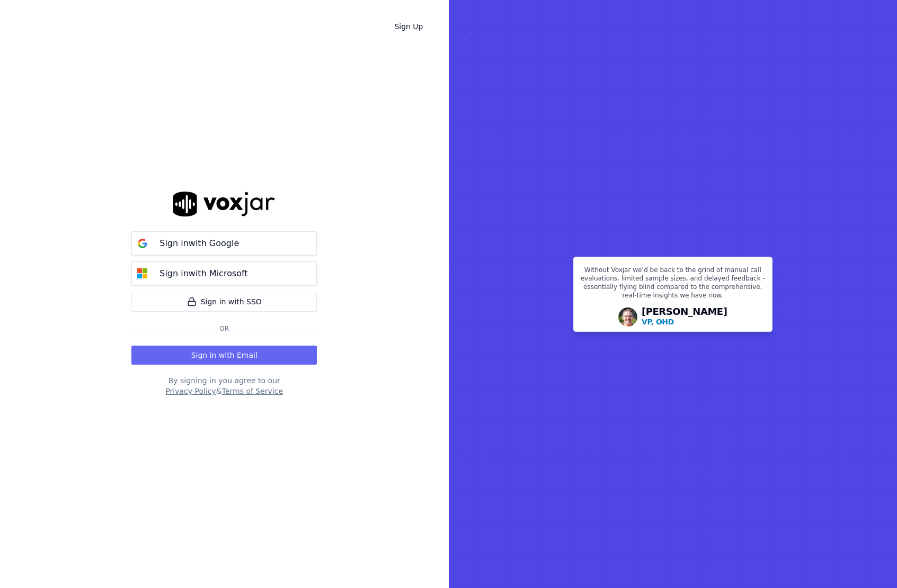 The width and height of the screenshot is (897, 588). What do you see at coordinates (203, 274) in the screenshot?
I see `p: Sign in with Microsoft` at bounding box center [203, 274].